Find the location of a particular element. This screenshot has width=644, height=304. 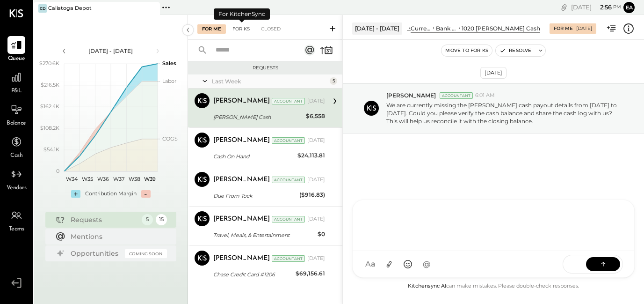

text: 0 is located at coordinates (58, 171).